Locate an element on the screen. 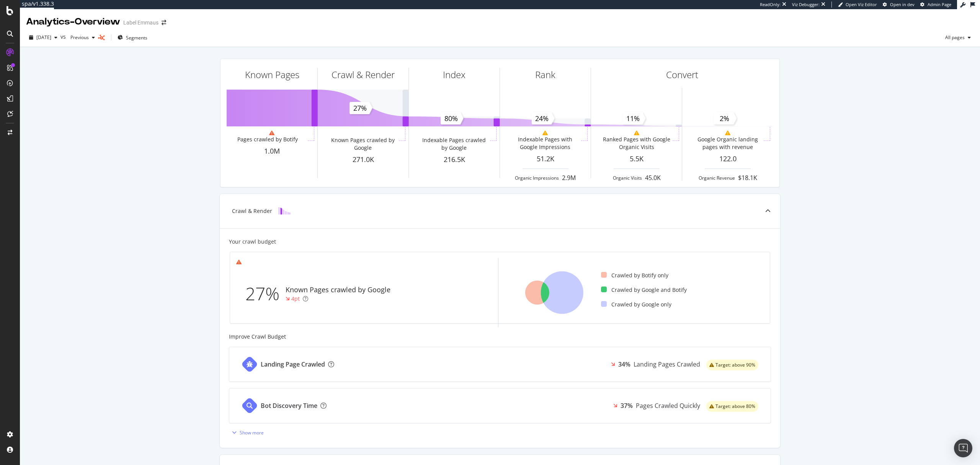 The width and height of the screenshot is (980, 465). span: Previous is located at coordinates (78, 37).